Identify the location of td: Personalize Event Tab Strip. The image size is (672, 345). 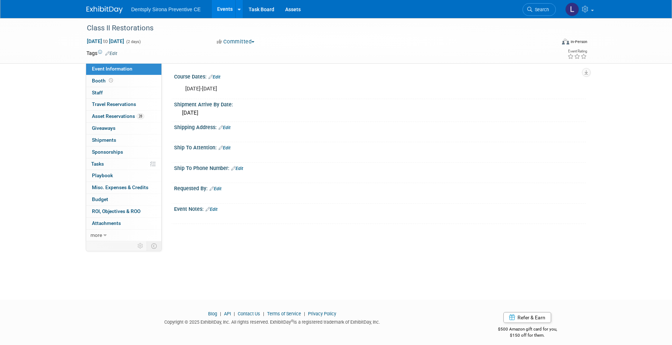
(140, 246).